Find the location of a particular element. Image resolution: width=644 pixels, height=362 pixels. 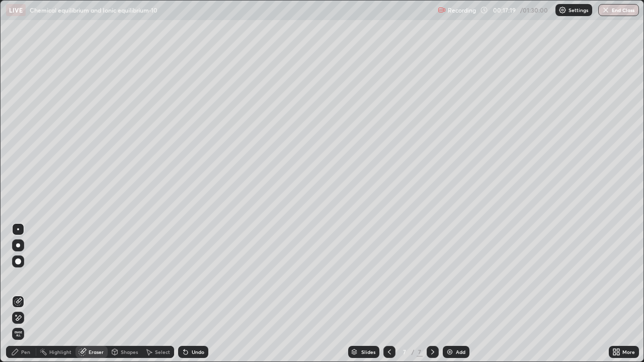

img: class-settings-icons is located at coordinates (562, 10).